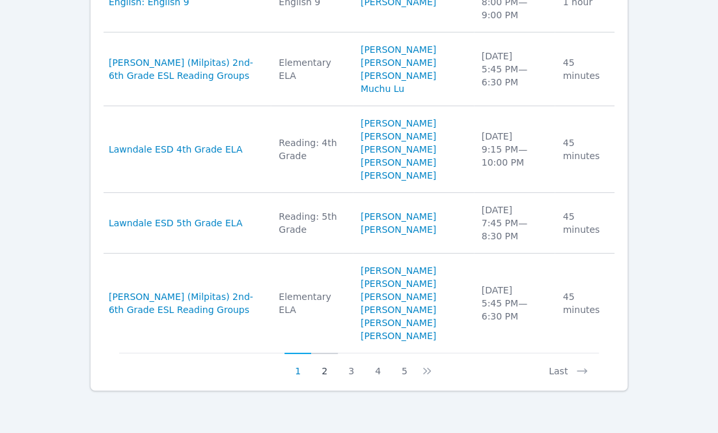 The width and height of the screenshot is (718, 433). What do you see at coordinates (569, 365) in the screenshot?
I see `button: Last` at bounding box center [569, 365].